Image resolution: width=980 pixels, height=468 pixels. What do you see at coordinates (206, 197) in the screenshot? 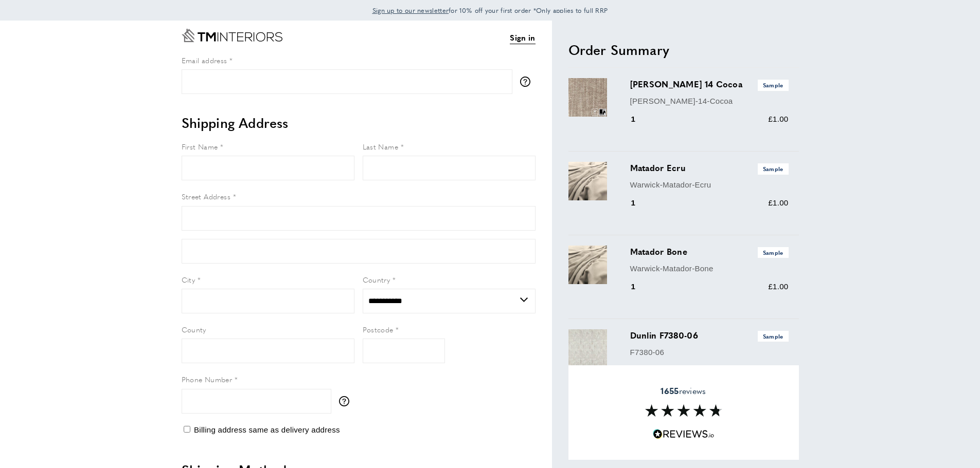
I see `span: Street Address` at bounding box center [206, 197].